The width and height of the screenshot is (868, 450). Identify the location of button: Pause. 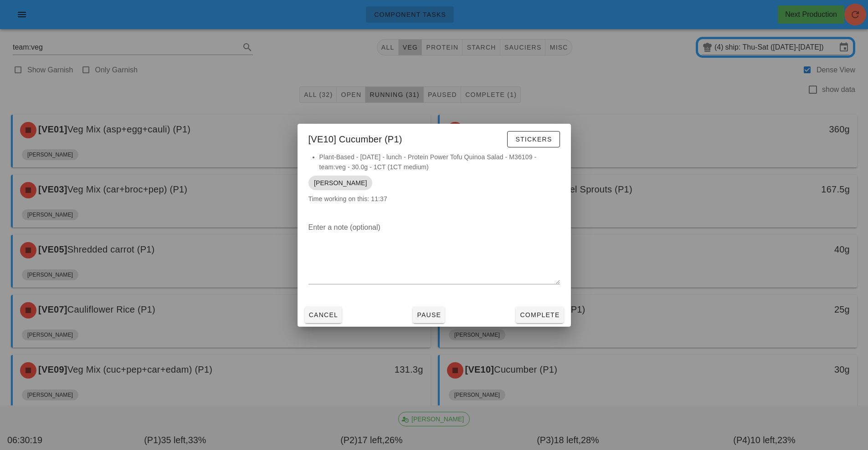
(429, 315).